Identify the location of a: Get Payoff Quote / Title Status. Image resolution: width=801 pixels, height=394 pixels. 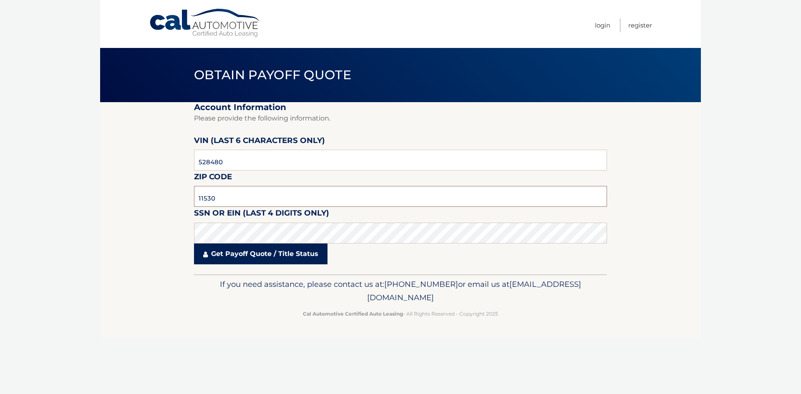
(261, 254).